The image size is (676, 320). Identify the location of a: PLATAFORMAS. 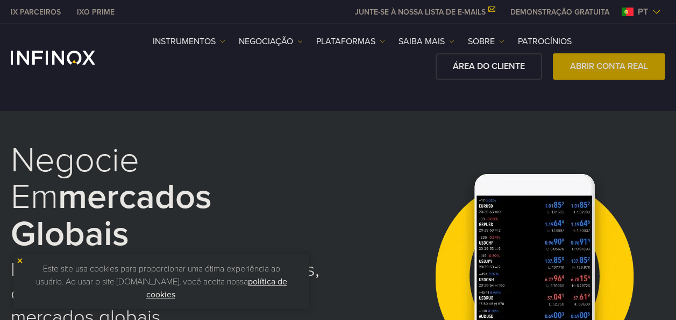
(351, 41).